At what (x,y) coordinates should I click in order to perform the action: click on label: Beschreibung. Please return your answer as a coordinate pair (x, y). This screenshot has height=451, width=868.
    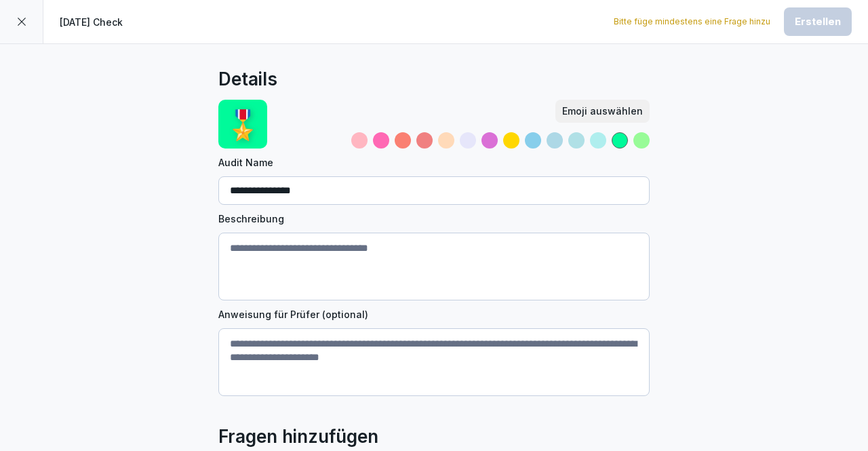
    Looking at the image, I should click on (434, 218).